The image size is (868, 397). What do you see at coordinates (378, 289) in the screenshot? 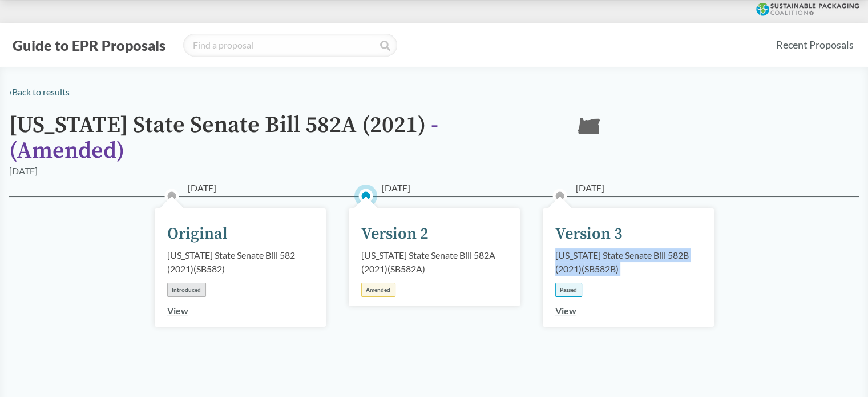
I see `div: Amended` at bounding box center [378, 289].